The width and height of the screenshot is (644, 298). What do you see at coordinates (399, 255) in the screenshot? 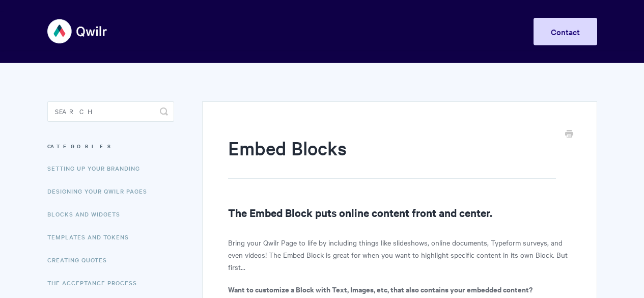
I see `p: Bring your Qwilr Page to life by including things like slideshows, online documents, Typeform sur...` at bounding box center [399, 255].